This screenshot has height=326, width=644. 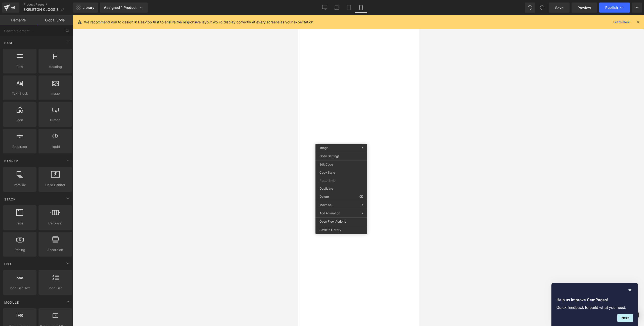 I want to click on a: v6, so click(x=11, y=7).